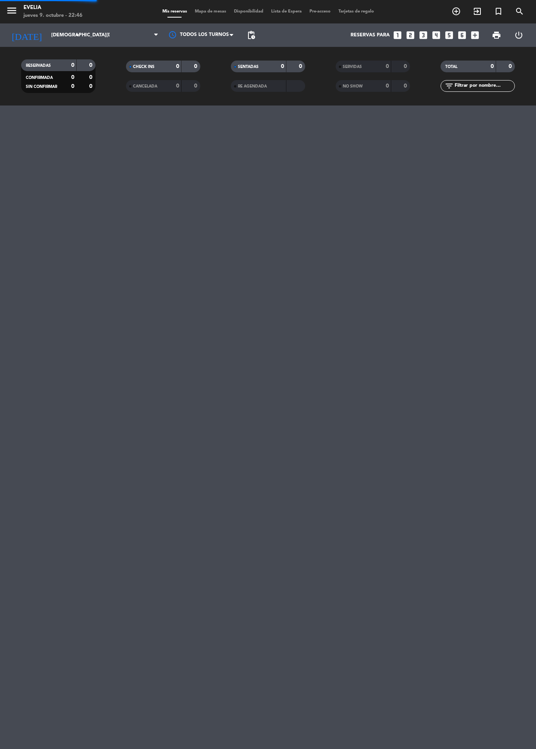  Describe the element at coordinates (484, 86) in the screenshot. I see `input: Filtrar por nombre...` at that location.